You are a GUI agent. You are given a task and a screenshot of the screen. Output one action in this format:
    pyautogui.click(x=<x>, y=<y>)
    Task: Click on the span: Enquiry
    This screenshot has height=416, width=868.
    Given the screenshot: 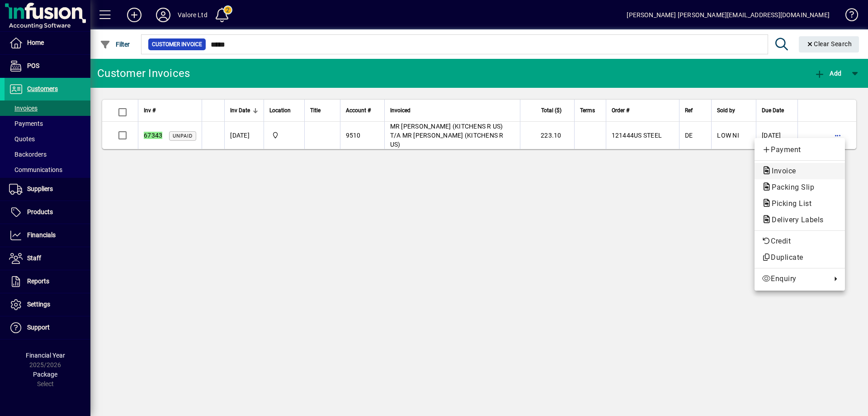 What is the action you would take?
    pyautogui.click(x=794, y=279)
    